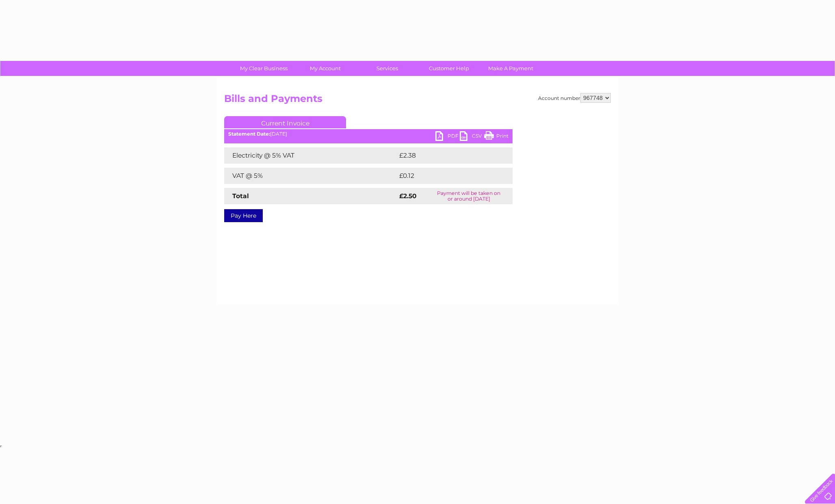  What do you see at coordinates (408, 196) in the screenshot?
I see `strong: £2.50` at bounding box center [408, 196].